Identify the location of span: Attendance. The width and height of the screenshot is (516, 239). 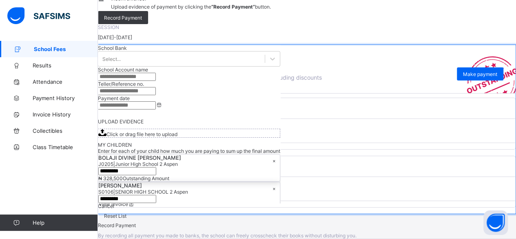
(65, 82).